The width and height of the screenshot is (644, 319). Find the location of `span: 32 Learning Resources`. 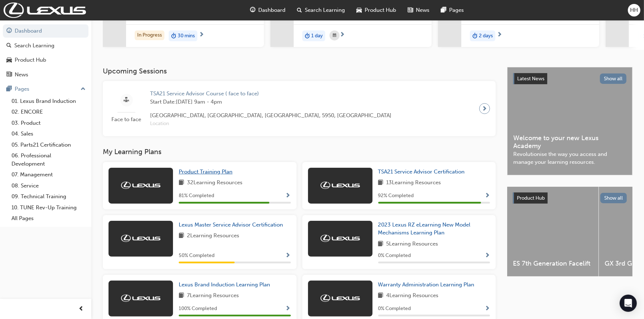

span: 32 Learning Resources is located at coordinates (215, 183).